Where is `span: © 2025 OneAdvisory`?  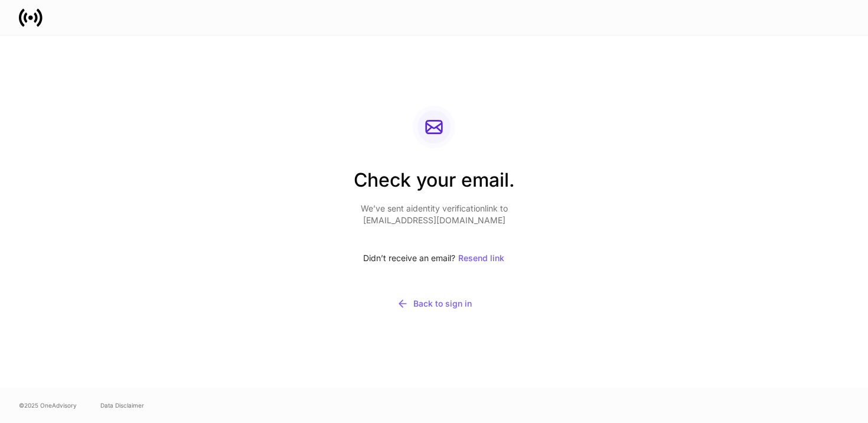
span: © 2025 OneAdvisory is located at coordinates (48, 405).